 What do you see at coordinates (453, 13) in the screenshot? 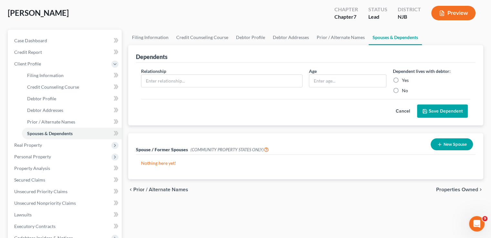
I see `button: Preview` at bounding box center [453, 13].